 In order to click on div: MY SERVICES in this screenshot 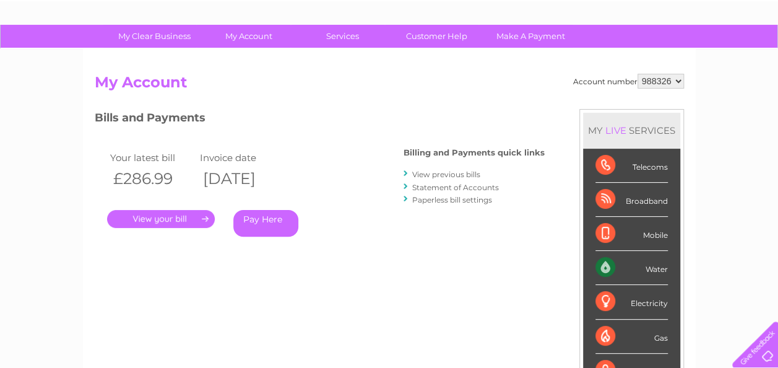, I will do `click(631, 130)`.